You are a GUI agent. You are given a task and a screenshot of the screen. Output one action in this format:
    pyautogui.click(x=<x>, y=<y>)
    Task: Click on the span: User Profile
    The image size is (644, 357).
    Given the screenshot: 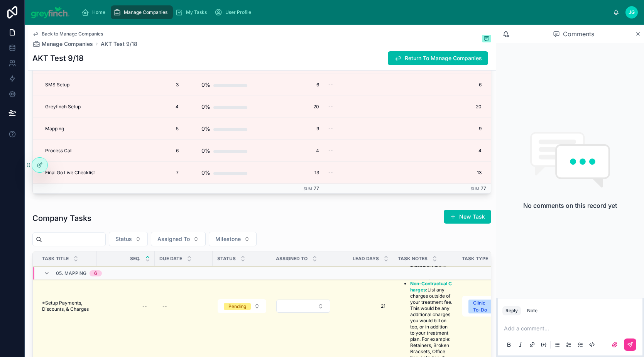 What is the action you would take?
    pyautogui.click(x=238, y=13)
    